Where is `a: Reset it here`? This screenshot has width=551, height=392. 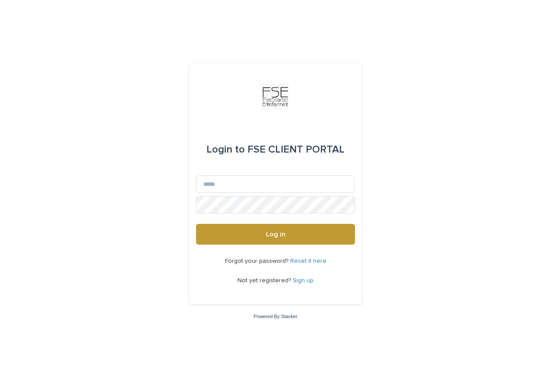 a: Reset it here is located at coordinates (308, 261).